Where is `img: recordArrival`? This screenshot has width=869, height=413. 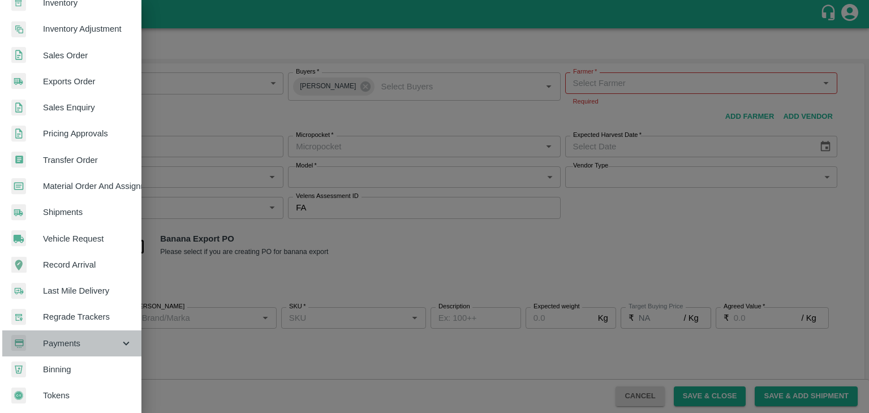 img: recordArrival is located at coordinates (19, 265).